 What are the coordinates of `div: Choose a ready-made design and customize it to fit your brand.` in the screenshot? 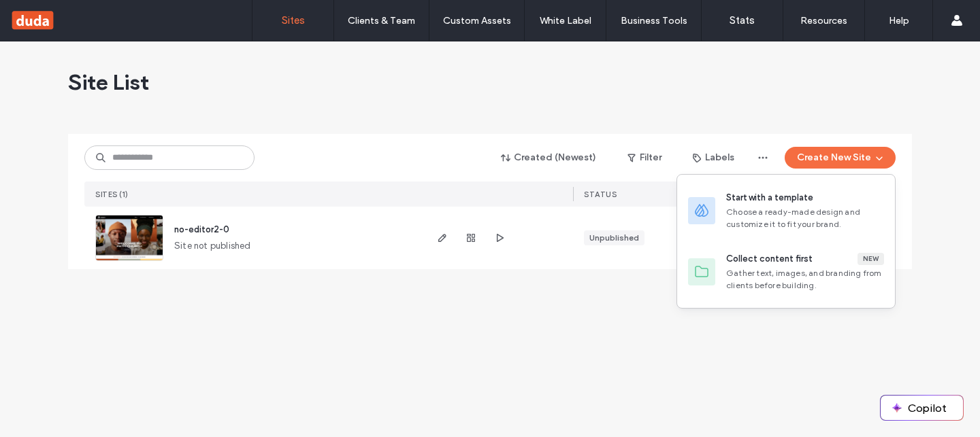 It's located at (805, 218).